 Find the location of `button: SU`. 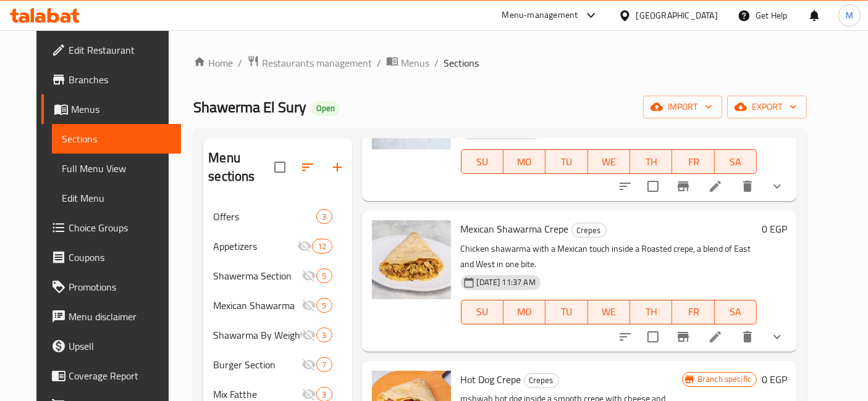

button: SU is located at coordinates (482, 312).